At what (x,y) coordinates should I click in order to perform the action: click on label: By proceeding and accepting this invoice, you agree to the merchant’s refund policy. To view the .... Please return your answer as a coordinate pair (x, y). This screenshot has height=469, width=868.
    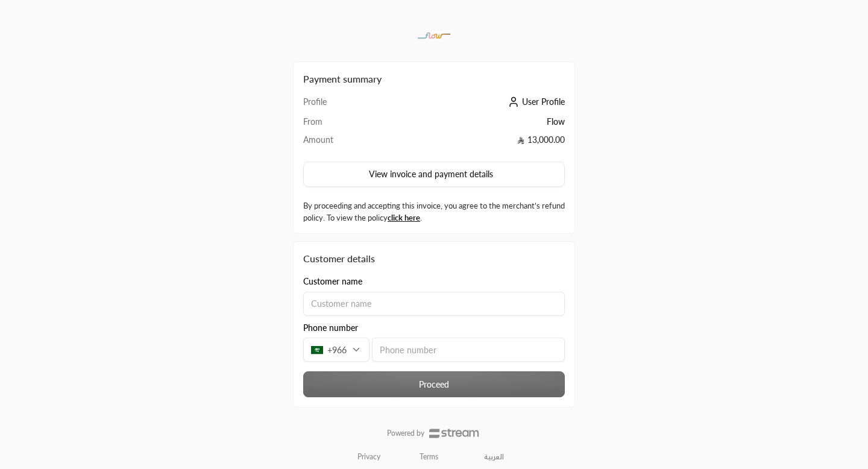
    Looking at the image, I should click on (434, 212).